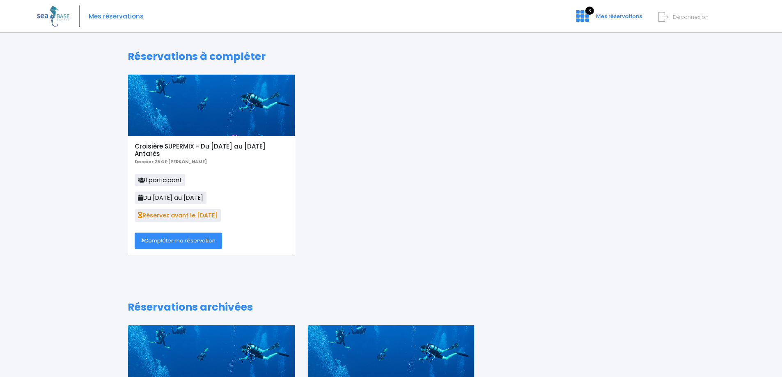 The width and height of the screenshot is (782, 377). I want to click on span: Mes réservations, so click(619, 16).